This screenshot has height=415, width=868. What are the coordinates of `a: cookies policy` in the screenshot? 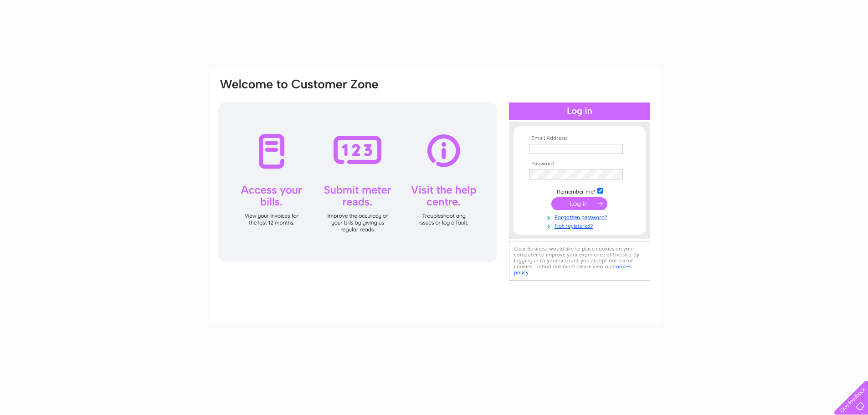 It's located at (573, 270).